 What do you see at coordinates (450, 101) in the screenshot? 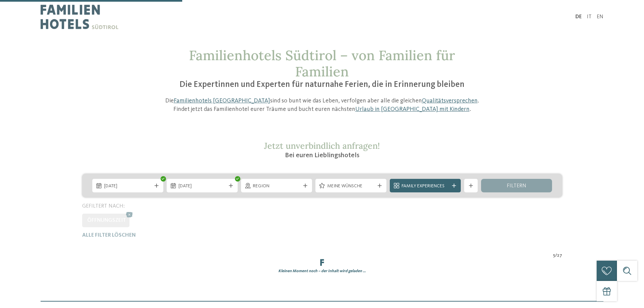
I see `a: Qualitätsversprechen` at bounding box center [450, 101].